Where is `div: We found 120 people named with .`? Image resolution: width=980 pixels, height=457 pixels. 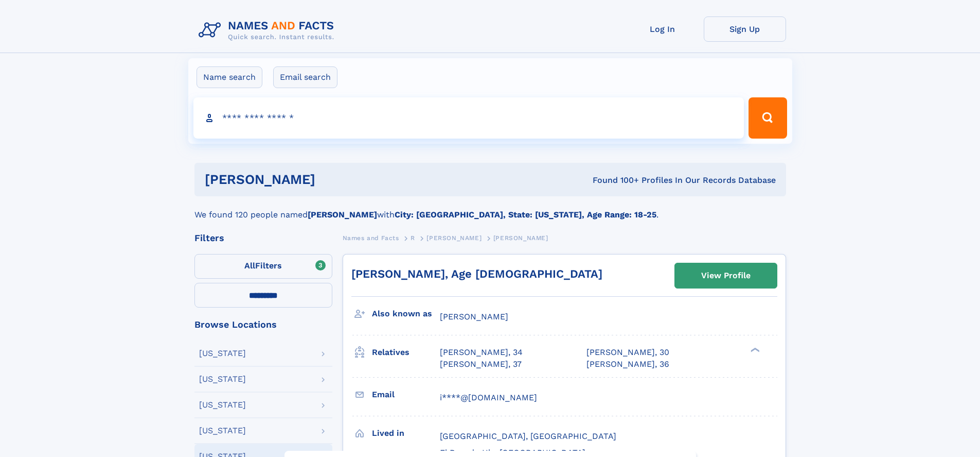
div: We found 120 people named with . is located at coordinates (490, 209).